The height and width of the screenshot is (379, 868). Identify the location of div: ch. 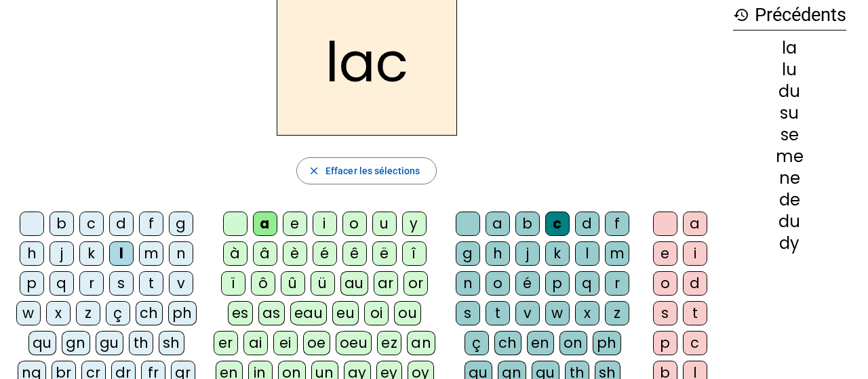
(508, 343).